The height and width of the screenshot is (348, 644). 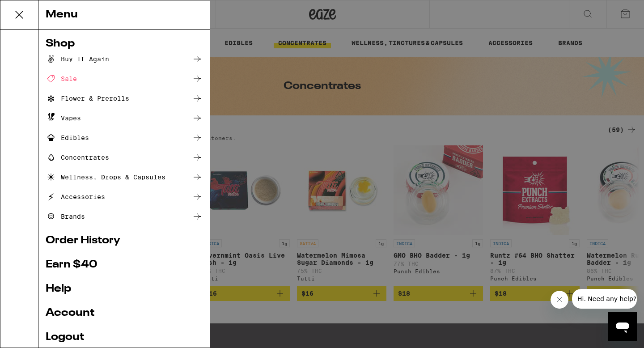 What do you see at coordinates (124, 15) in the screenshot?
I see `div: Menu` at bounding box center [124, 15].